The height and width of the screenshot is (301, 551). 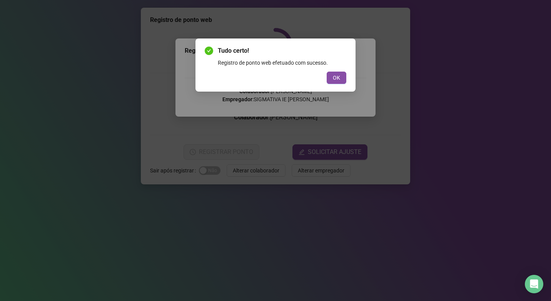 I want to click on span: OK, so click(x=336, y=78).